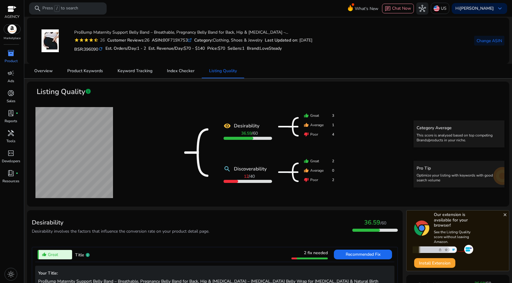 This screenshot has width=512, height=283. I want to click on p: This score is analysed based on top competing Brands/products in your niche., so click(459, 138).